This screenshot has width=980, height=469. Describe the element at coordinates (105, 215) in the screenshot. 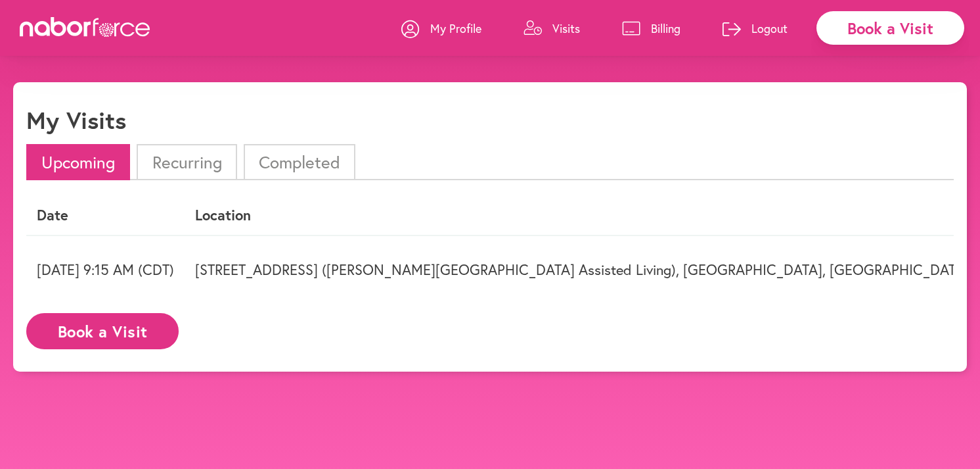

I see `th: Date` at that location.